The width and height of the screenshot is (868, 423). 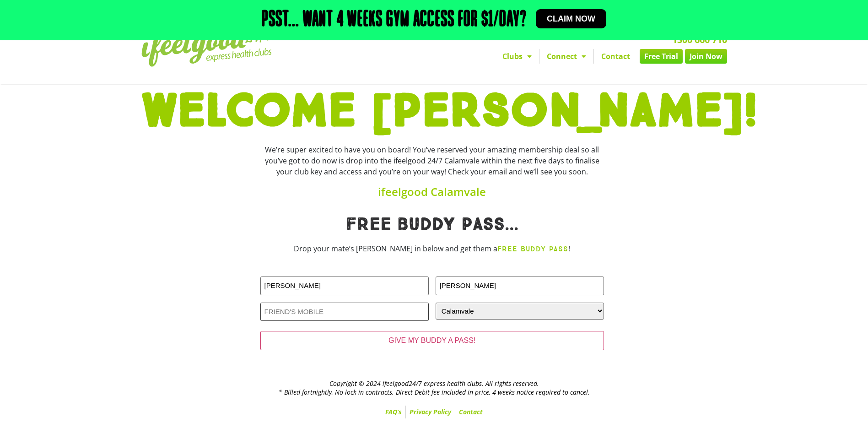 What do you see at coordinates (432, 341) in the screenshot?
I see `input: GIVE MY BUDDY A PASS!` at bounding box center [432, 341].